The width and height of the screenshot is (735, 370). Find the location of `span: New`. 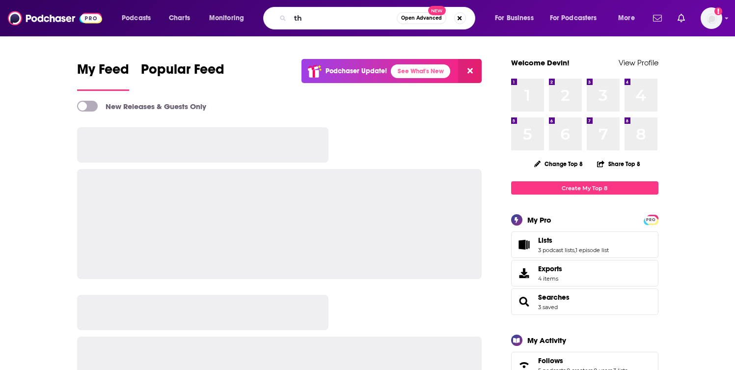

span: New is located at coordinates (437, 10).